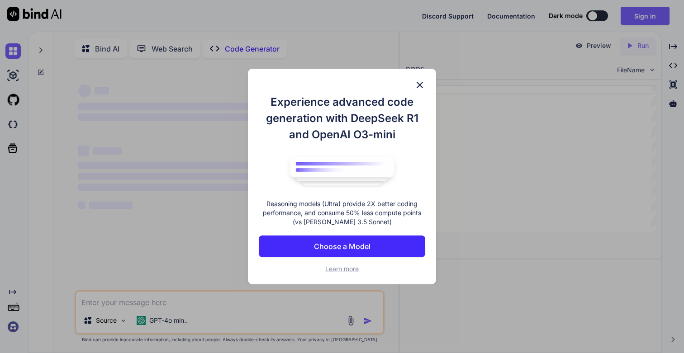 The height and width of the screenshot is (353, 684). Describe the element at coordinates (342, 213) in the screenshot. I see `p: Reasoning models (Ultra) provide 2X better coding performance, and consume 50% less compute point...` at that location.